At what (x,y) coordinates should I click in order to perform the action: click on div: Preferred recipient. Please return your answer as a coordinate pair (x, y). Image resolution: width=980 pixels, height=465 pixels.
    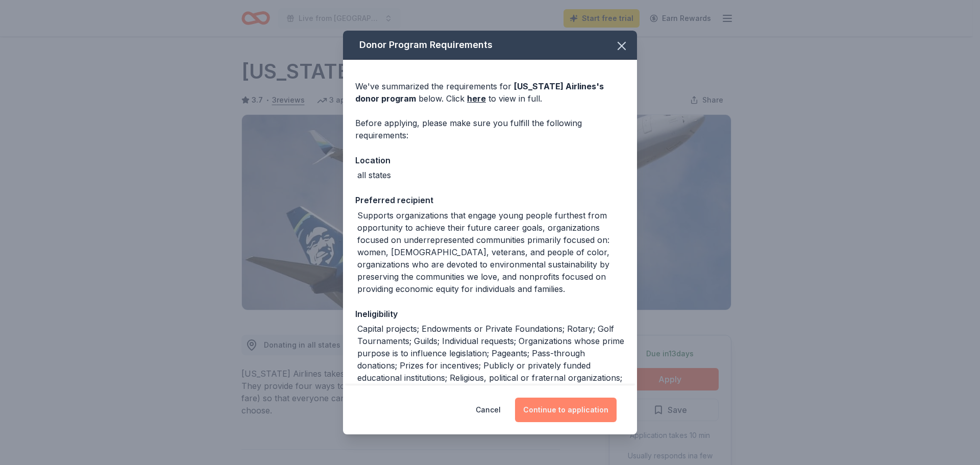
    Looking at the image, I should click on (490, 200).